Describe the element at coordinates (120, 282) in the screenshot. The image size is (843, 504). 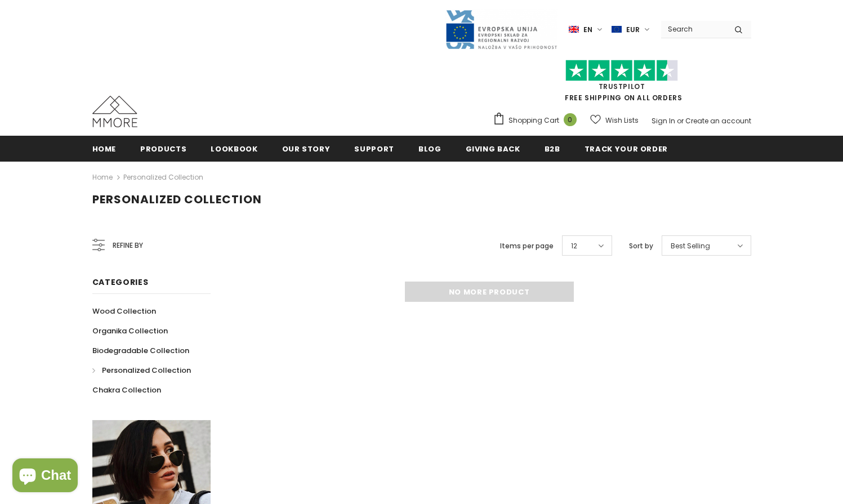
I see `span: Categories` at that location.